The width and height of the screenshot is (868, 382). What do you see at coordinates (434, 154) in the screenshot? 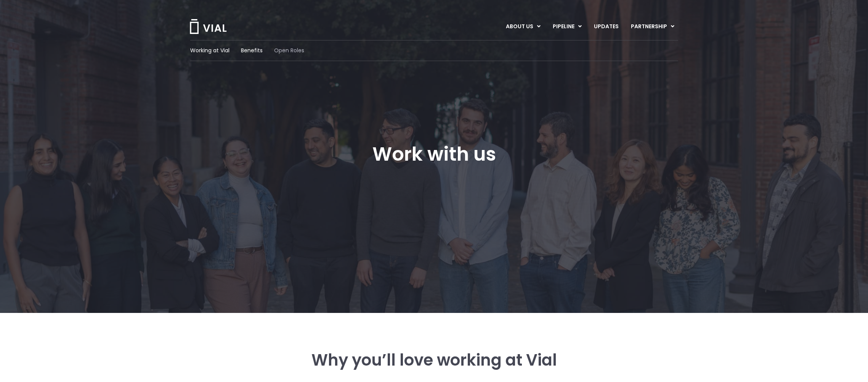
I see `h1: Work with us` at bounding box center [434, 154].